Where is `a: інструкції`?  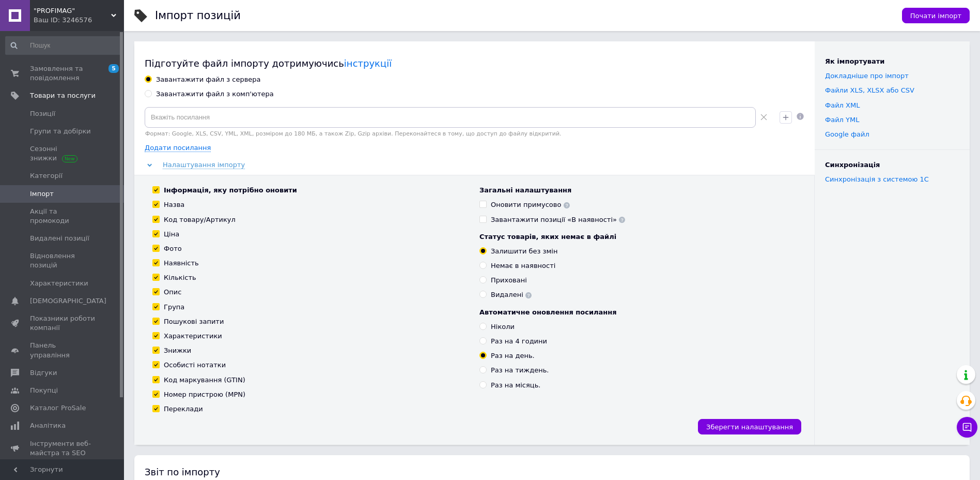 a: інструкції is located at coordinates (368, 63).